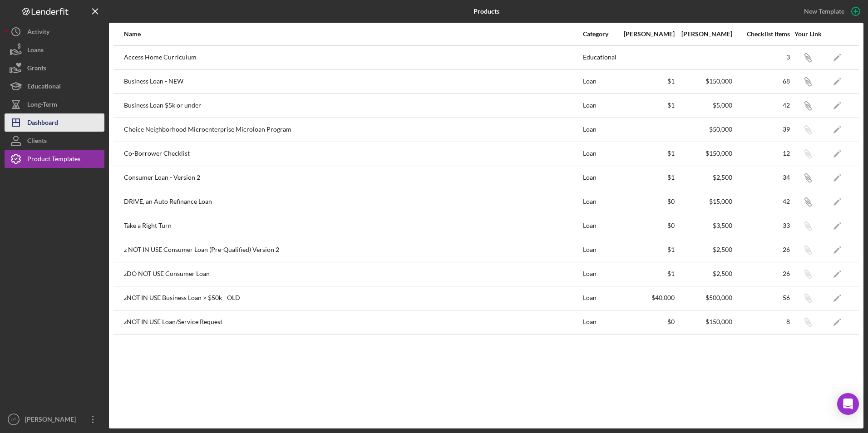 The image size is (868, 433). I want to click on text: LG, so click(13, 420).